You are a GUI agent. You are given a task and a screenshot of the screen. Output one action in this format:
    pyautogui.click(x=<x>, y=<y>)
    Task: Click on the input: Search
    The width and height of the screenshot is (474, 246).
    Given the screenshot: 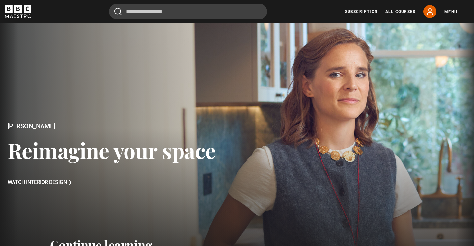 What is the action you would take?
    pyautogui.click(x=188, y=12)
    